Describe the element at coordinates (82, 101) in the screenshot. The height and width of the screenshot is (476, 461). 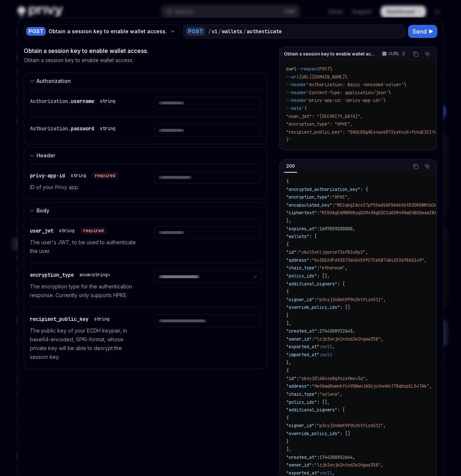
I see `span: username` at that location.